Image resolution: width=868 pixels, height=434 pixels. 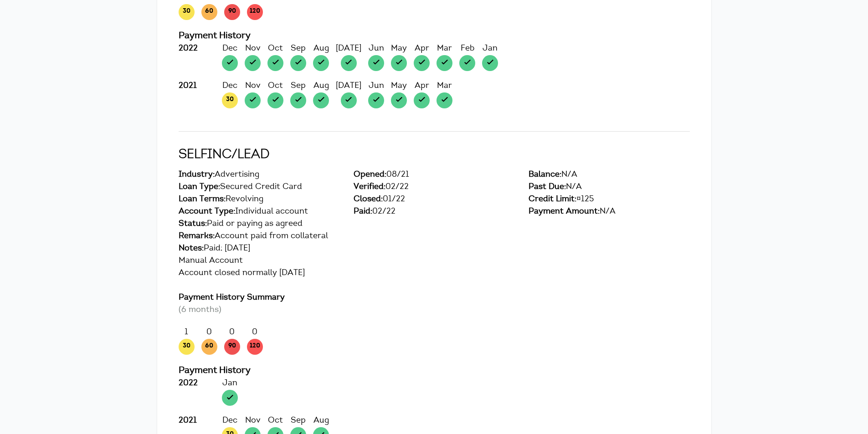 What do you see at coordinates (196, 236) in the screenshot?
I see `span: Remarks:` at bounding box center [196, 236].